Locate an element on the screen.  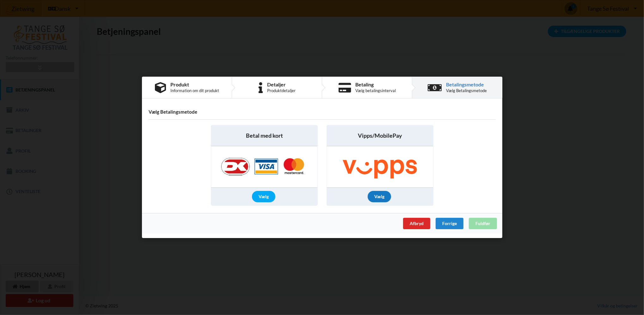
div: Betaling is located at coordinates (375, 85).